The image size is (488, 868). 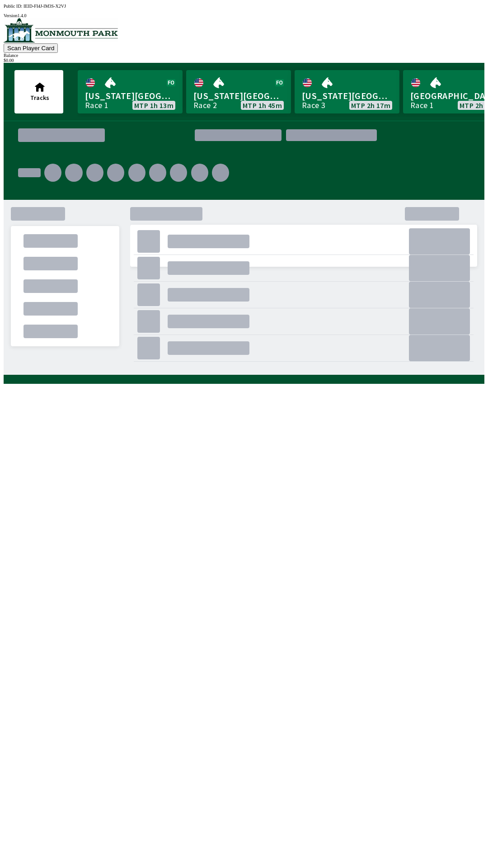 I want to click on span: MTP 1h 13m, so click(x=154, y=105).